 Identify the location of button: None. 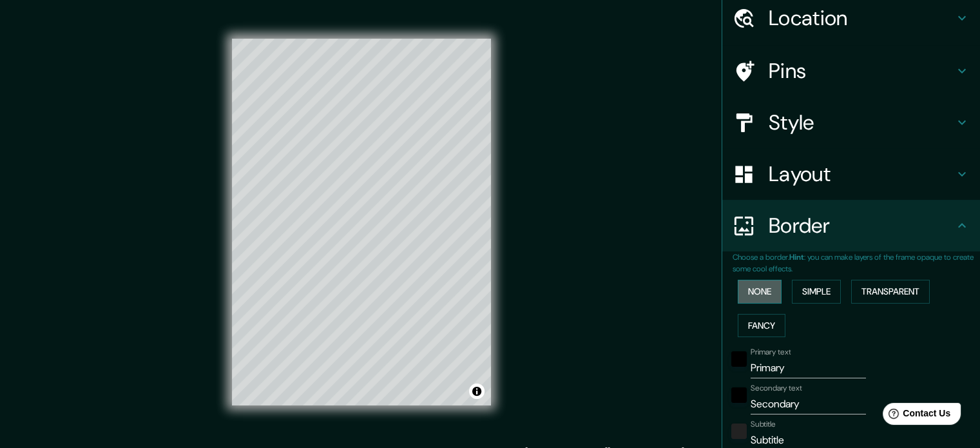
(759, 291).